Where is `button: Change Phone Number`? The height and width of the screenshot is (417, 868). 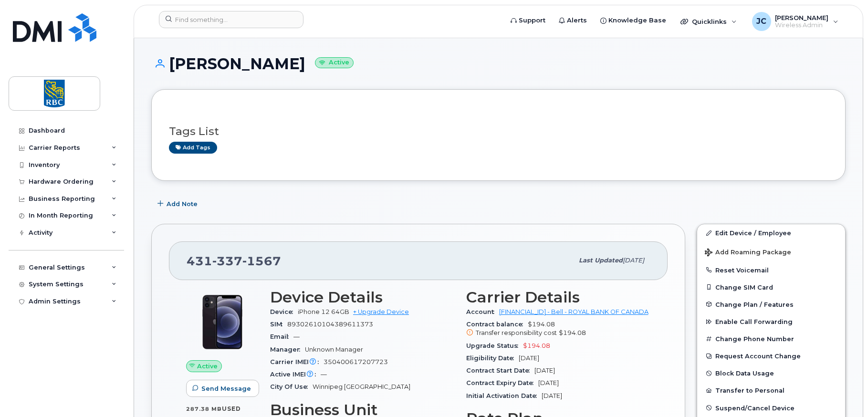
button: Change Phone Number is located at coordinates (771, 339).